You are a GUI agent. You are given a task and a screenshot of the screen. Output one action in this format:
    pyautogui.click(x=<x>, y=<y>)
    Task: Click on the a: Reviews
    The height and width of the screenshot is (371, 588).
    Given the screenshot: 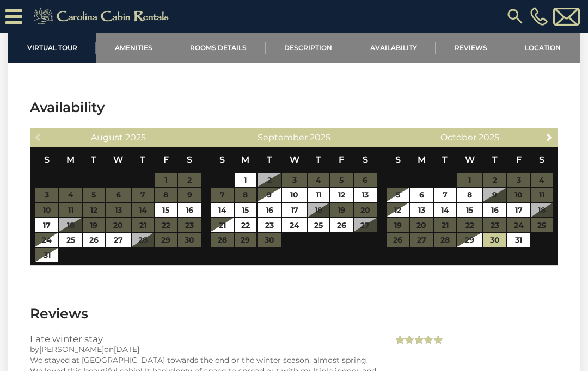 What is the action you would take?
    pyautogui.click(x=470, y=48)
    